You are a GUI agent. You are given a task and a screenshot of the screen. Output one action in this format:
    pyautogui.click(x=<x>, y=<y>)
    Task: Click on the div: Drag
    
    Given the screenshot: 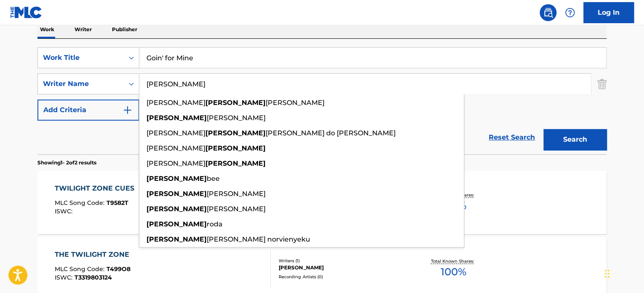 What is the action you would take?
    pyautogui.click(x=607, y=273)
    